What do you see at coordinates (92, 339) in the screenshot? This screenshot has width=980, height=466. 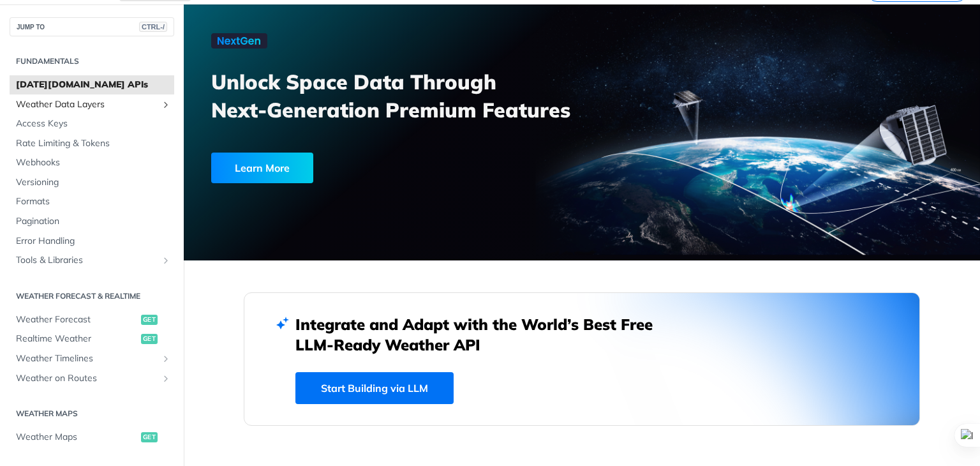 I see `a: Realtime Weatherget` at bounding box center [92, 339].